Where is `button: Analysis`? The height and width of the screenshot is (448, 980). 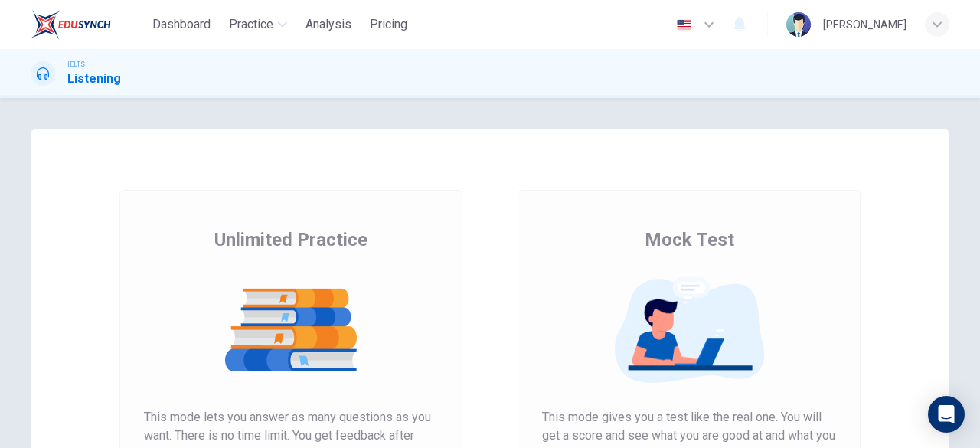 button: Analysis is located at coordinates (329, 25).